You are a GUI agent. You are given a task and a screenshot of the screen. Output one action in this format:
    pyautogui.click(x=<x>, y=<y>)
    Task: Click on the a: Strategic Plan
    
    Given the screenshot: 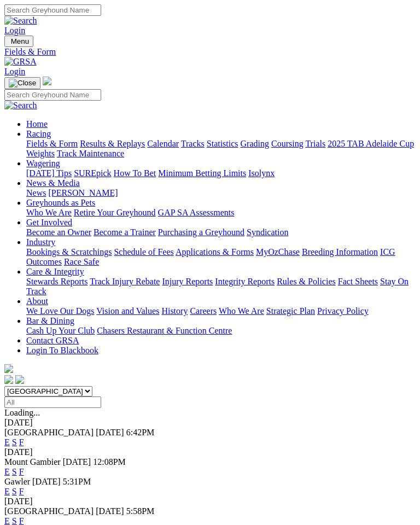 What is the action you would take?
    pyautogui.click(x=291, y=311)
    